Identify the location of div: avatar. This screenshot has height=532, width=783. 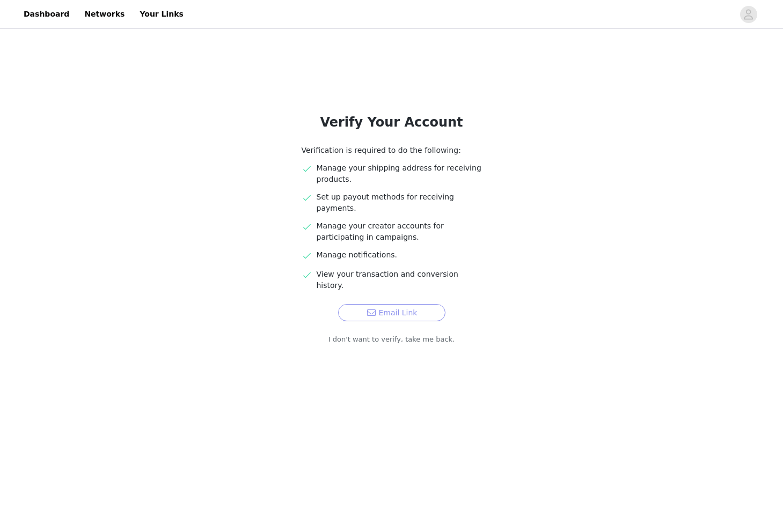
(748, 15).